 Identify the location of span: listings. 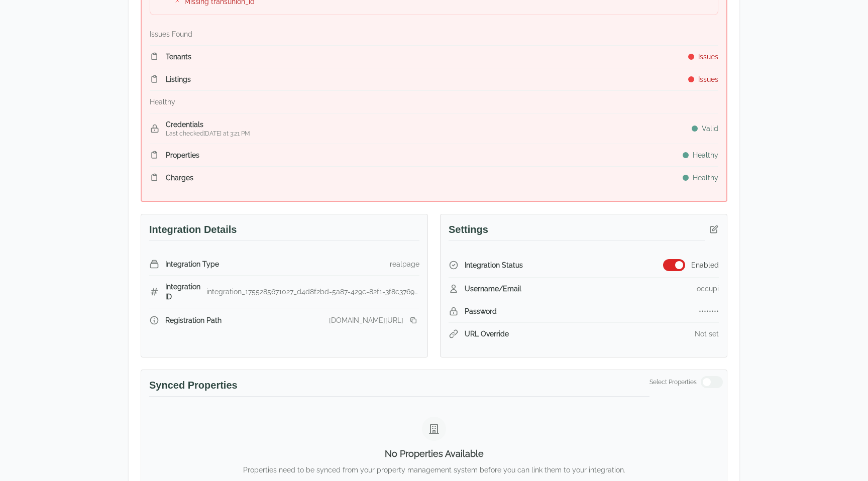
(179, 79).